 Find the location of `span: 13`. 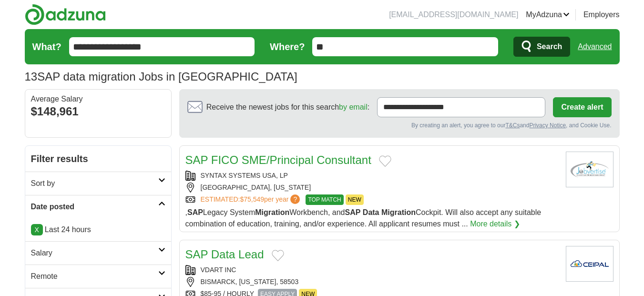

span: 13 is located at coordinates (31, 77).